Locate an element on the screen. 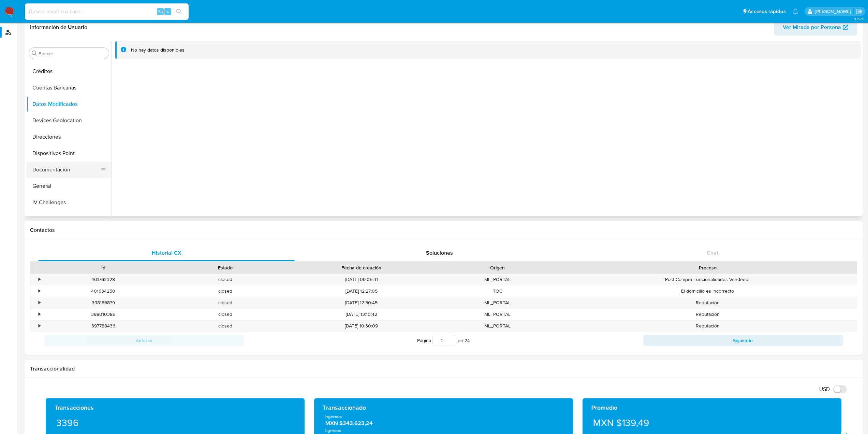  button: Cuentas Bancarias is located at coordinates (69, 88).